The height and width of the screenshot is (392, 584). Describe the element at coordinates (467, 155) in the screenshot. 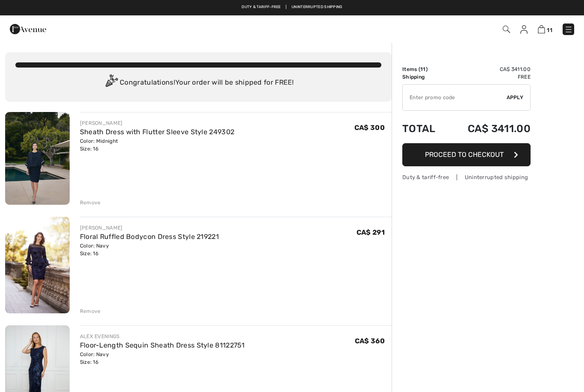

I see `button: Proceed to Checkout` at that location.